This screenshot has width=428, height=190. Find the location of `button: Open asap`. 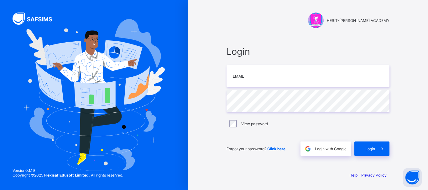

button: Open asap is located at coordinates (412, 177).